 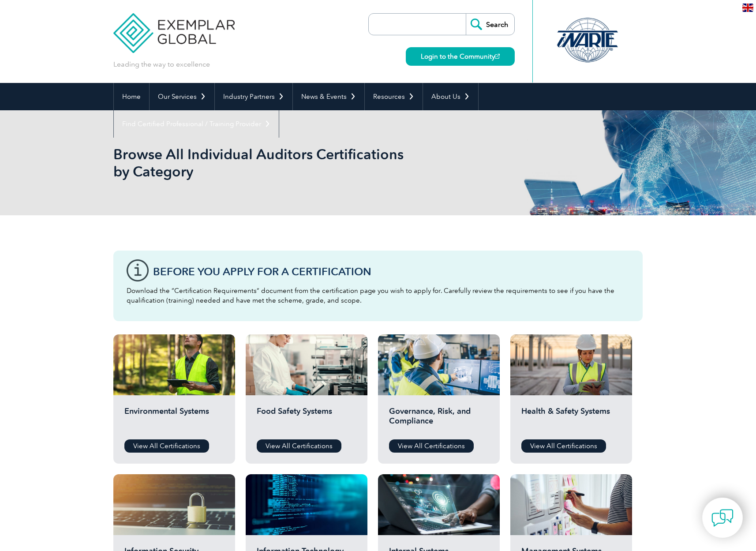 What do you see at coordinates (748, 7) in the screenshot?
I see `img: en` at bounding box center [748, 7].